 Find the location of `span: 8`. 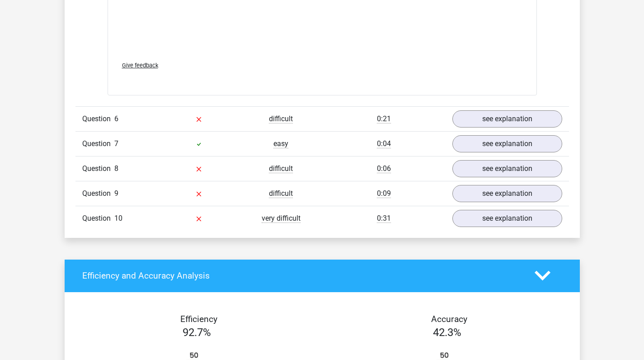

span: 8 is located at coordinates (116, 169).